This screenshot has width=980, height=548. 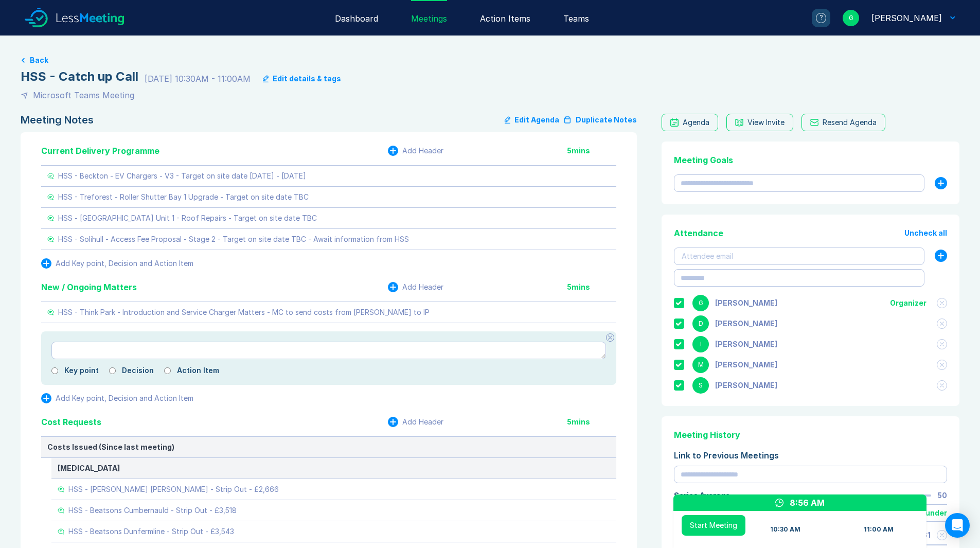 I want to click on button: Start Meeting, so click(x=714, y=526).